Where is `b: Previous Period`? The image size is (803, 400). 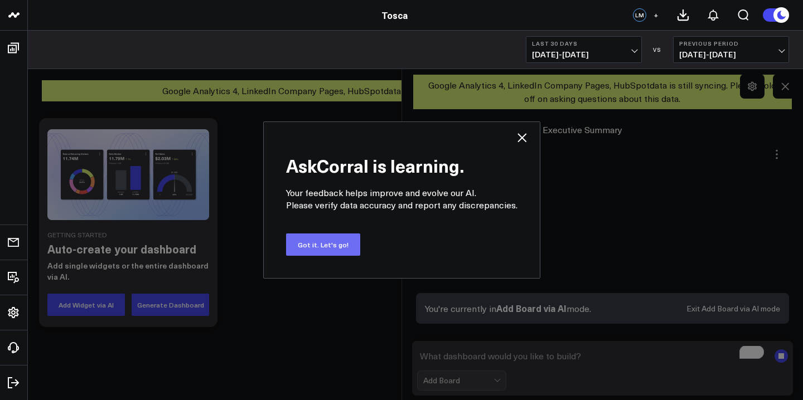 b: Previous Period is located at coordinates (731, 43).